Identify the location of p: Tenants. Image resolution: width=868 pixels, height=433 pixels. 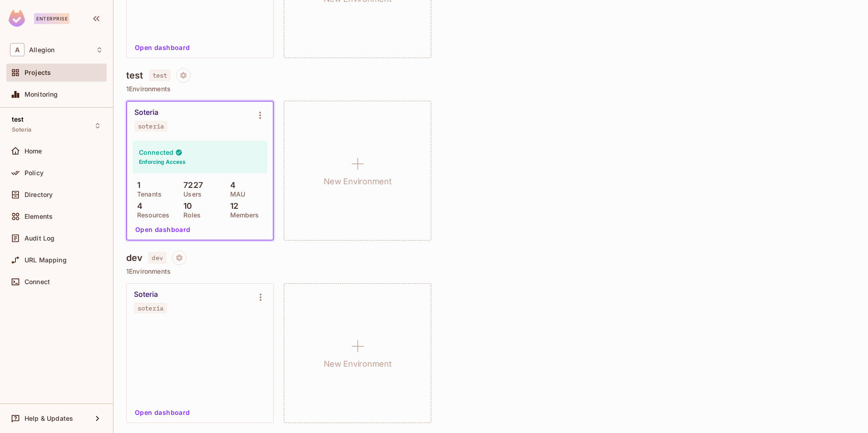
(147, 194).